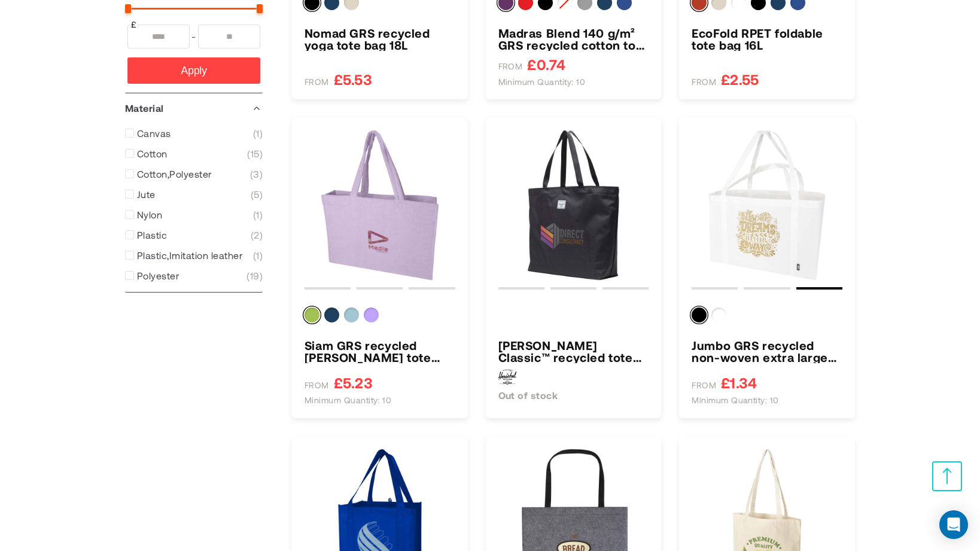 This screenshot has width=980, height=551. Describe the element at coordinates (256, 174) in the screenshot. I see `span: 3` at that location.